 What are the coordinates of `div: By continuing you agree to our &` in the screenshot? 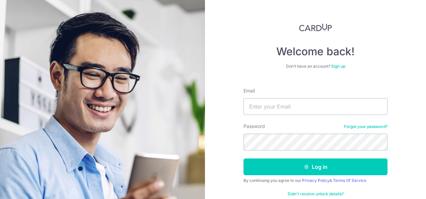 It's located at (316, 181).